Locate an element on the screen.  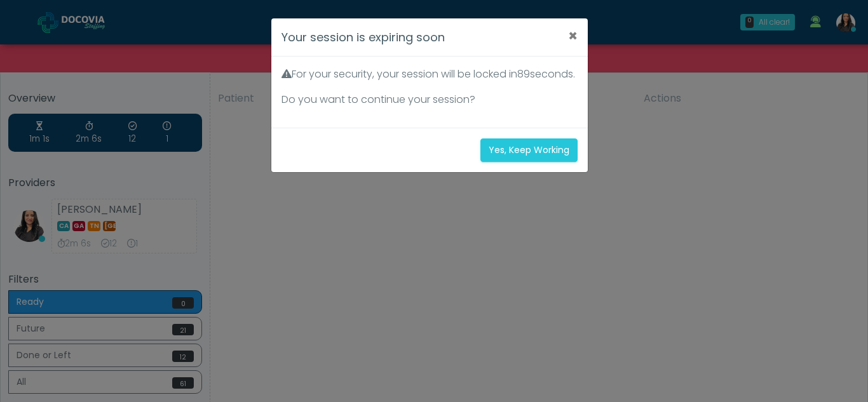
span: 89 is located at coordinates (524, 74).